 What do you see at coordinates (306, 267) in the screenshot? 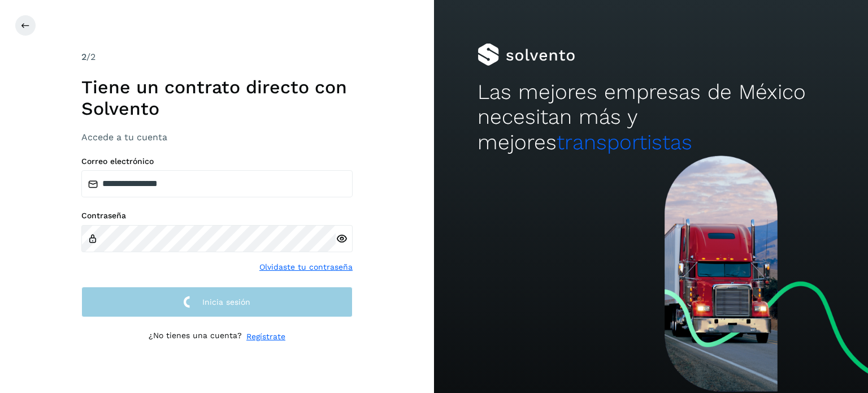
I see `a: Olvidaste tu contraseña` at bounding box center [306, 267].